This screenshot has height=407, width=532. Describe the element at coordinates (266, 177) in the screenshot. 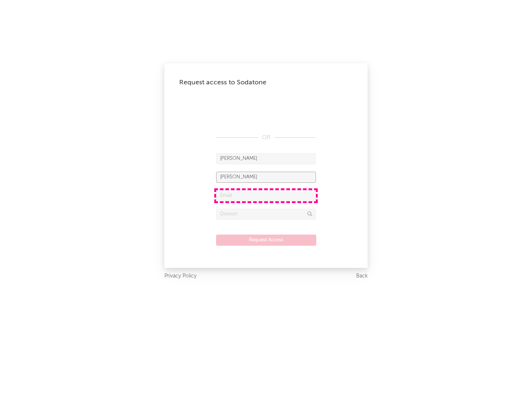

I see `input: Last Name` at that location.